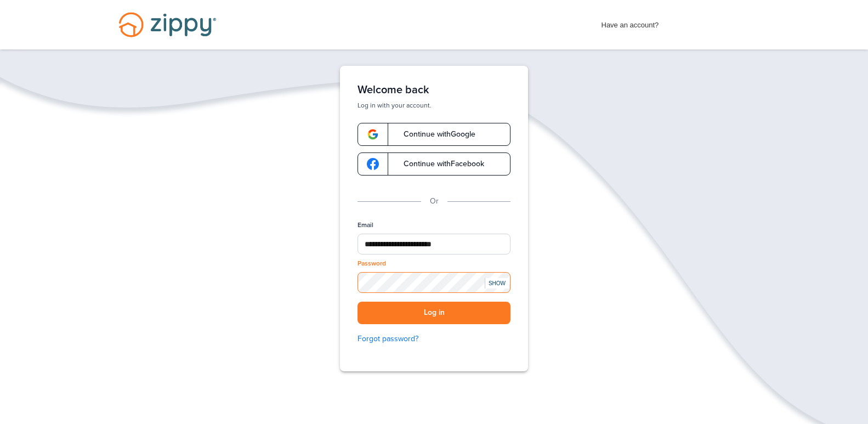 The height and width of the screenshot is (424, 868). Describe the element at coordinates (434, 134) in the screenshot. I see `a: google-logoContinue withGoogle` at that location.